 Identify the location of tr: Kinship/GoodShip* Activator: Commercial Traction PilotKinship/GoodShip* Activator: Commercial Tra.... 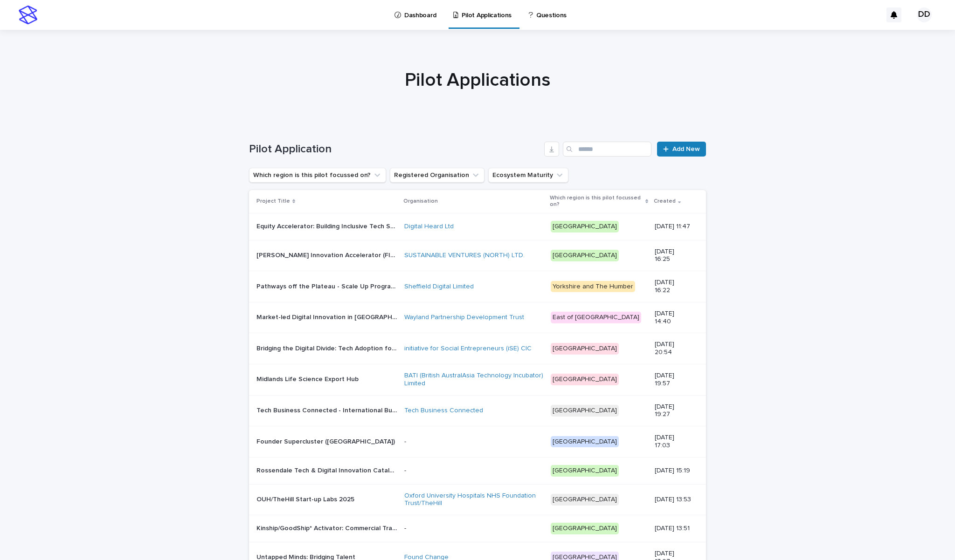
(478, 529).